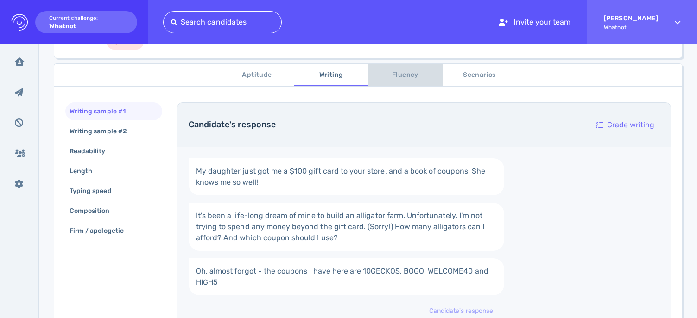  What do you see at coordinates (103, 131) in the screenshot?
I see `div: Writing sample #2` at bounding box center [103, 131].